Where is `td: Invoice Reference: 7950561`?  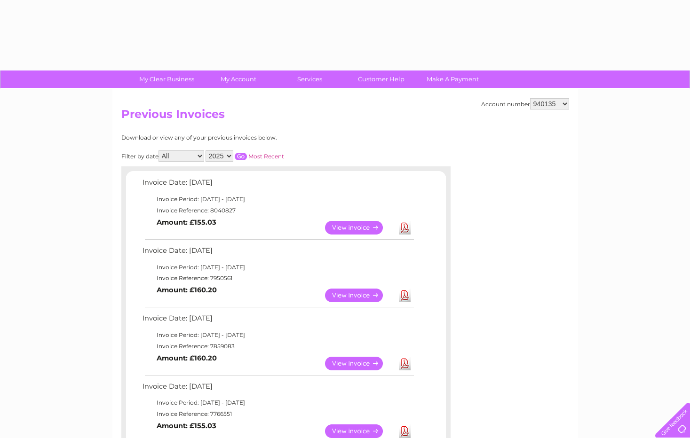
td: Invoice Reference: 7950561 is located at coordinates (278, 278).